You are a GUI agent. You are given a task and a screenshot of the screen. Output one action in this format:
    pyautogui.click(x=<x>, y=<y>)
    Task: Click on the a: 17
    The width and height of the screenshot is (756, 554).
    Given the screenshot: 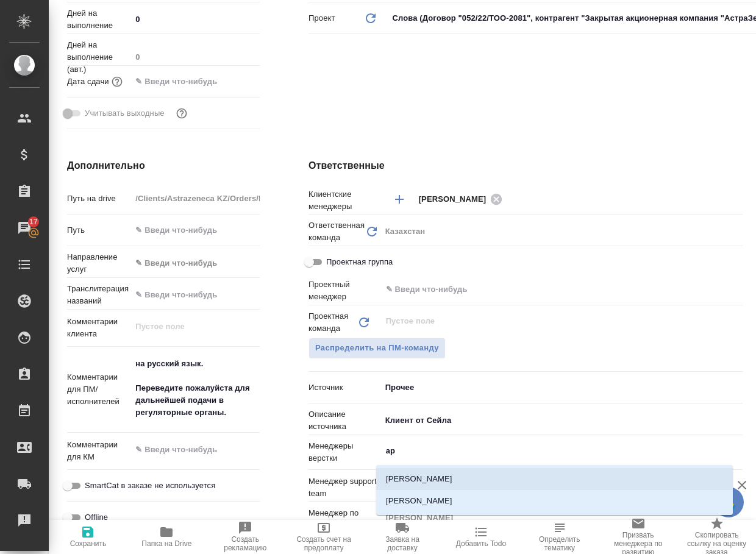 What is the action you would take?
    pyautogui.click(x=24, y=228)
    